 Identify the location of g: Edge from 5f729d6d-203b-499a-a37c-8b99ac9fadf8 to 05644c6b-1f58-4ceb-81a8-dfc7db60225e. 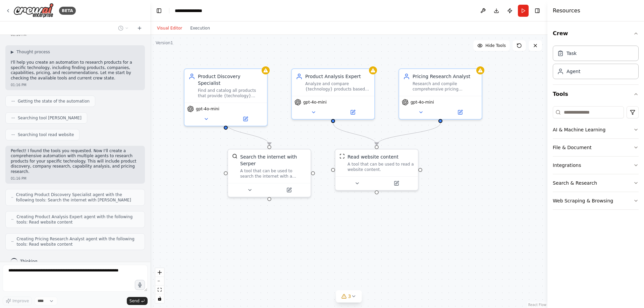
(247, 134).